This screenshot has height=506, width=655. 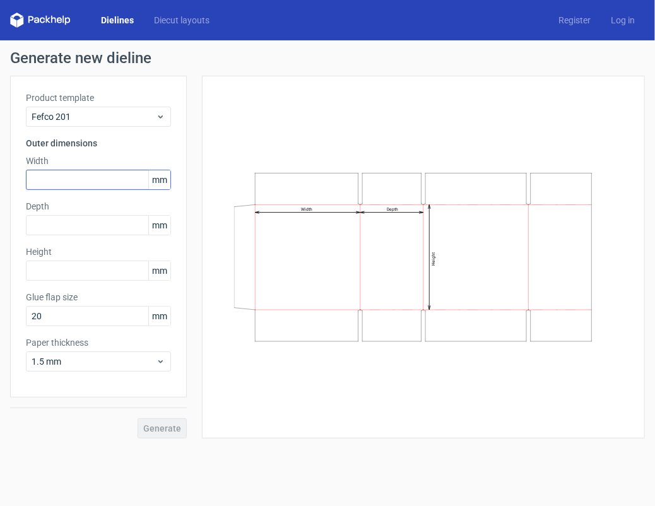 What do you see at coordinates (434, 260) in the screenshot?
I see `text: Height` at bounding box center [434, 260].